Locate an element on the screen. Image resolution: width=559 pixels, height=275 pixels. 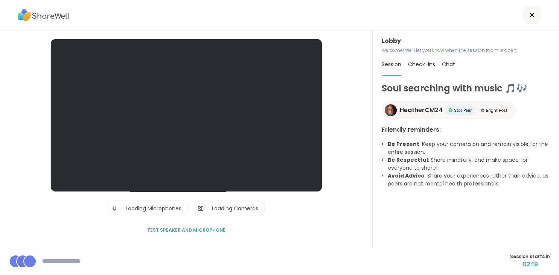
span: 02:19 is located at coordinates (530, 265).